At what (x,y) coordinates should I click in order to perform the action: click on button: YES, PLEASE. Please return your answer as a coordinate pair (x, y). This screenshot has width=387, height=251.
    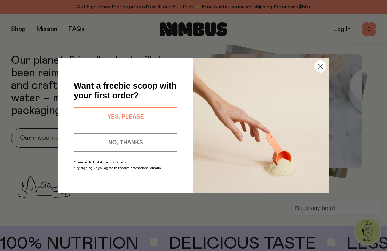
    Looking at the image, I should click on (126, 117).